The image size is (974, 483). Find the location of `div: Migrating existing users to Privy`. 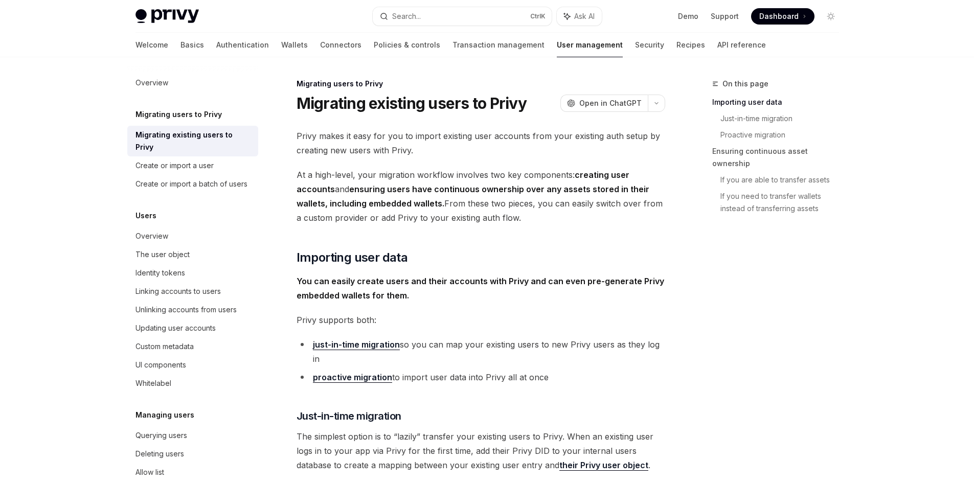

div: Migrating existing users to Privy is located at coordinates (194, 141).